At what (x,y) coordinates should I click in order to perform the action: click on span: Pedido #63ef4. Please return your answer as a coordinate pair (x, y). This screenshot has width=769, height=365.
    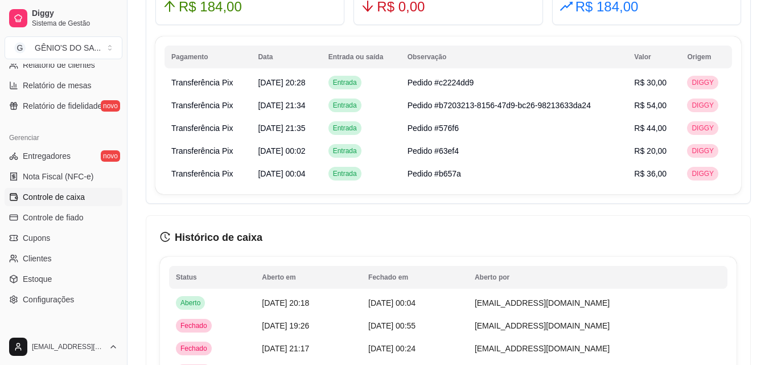
    Looking at the image, I should click on (433, 151).